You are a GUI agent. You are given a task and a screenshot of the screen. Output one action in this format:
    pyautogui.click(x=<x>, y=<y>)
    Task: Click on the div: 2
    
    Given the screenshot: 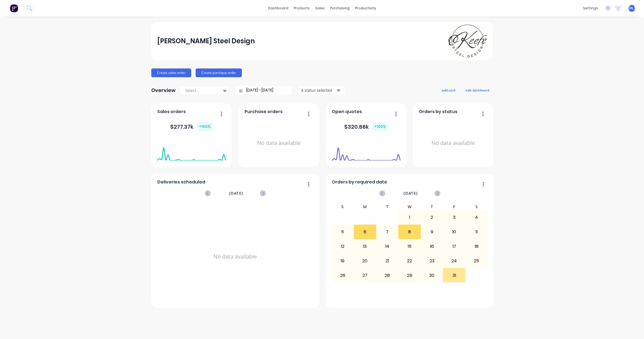 What is the action you would take?
    pyautogui.click(x=432, y=217)
    